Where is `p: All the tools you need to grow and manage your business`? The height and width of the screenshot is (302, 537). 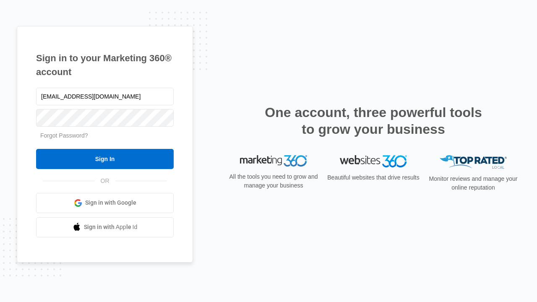
p: All the tools you need to grow and manage your business is located at coordinates (274, 181).